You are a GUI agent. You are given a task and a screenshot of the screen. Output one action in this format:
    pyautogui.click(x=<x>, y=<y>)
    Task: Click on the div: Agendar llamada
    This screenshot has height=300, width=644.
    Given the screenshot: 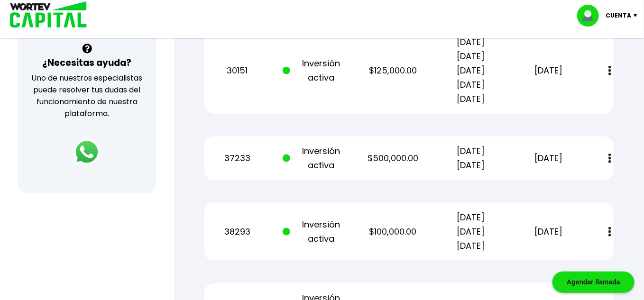 What is the action you would take?
    pyautogui.click(x=593, y=282)
    